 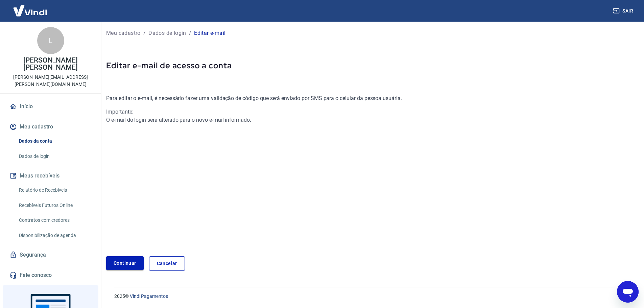 What do you see at coordinates (371, 296) in the screenshot?
I see `p: 2025 ©` at bounding box center [371, 296].